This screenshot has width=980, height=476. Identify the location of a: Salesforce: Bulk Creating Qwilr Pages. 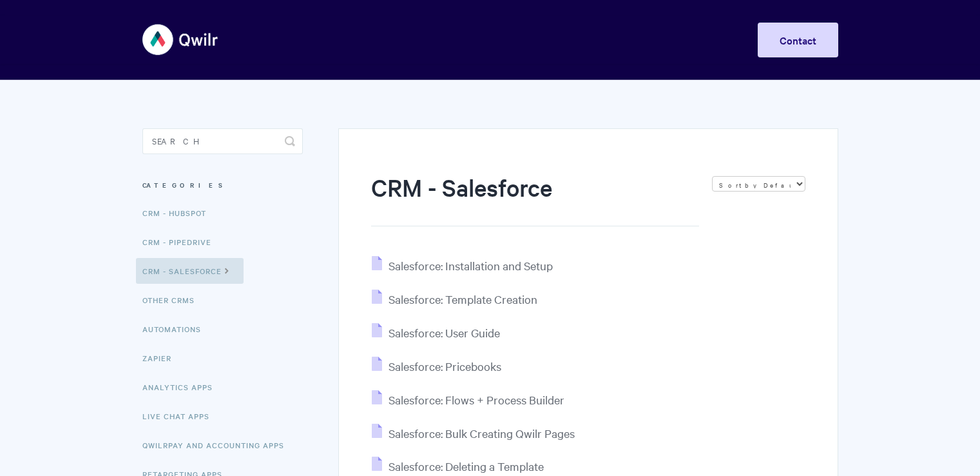
(473, 433).